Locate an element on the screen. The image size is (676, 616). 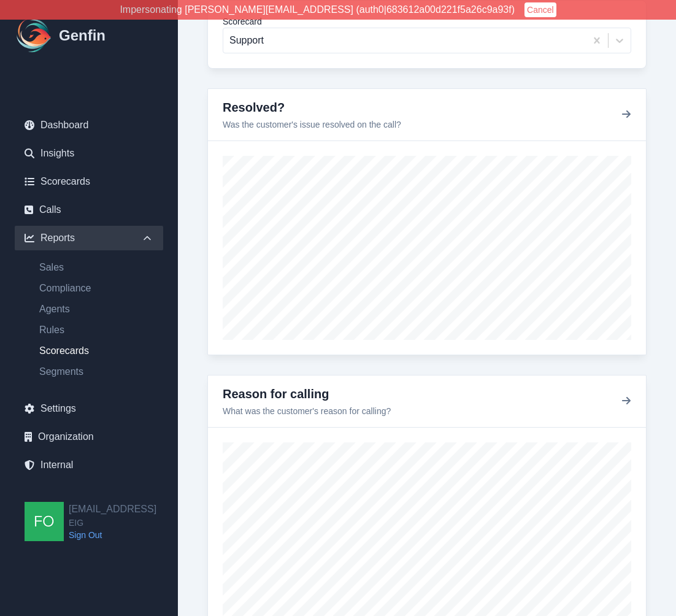
a: Internal is located at coordinates (89, 465).